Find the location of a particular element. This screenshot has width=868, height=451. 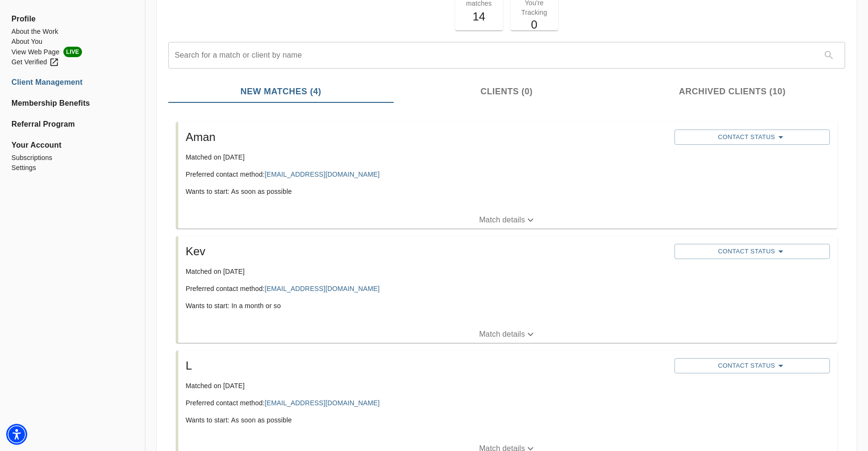

a: View Web PageLIVE is located at coordinates (72, 52).